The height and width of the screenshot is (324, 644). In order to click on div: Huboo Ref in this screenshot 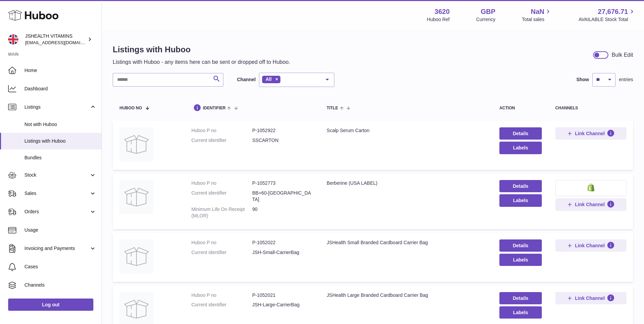, I will do `click(438, 20)`.